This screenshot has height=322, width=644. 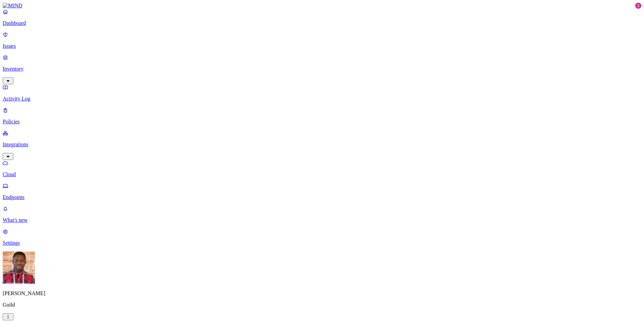 I want to click on p: Policies, so click(x=322, y=122).